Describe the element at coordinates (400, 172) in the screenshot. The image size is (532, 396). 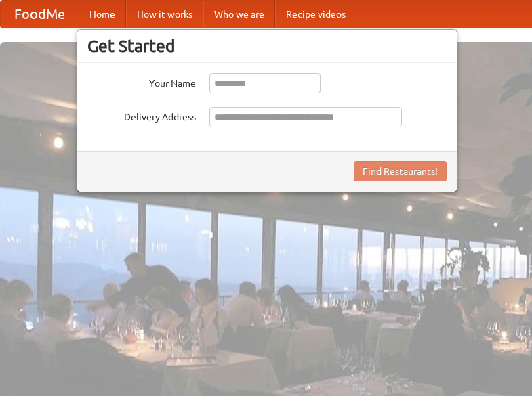
I see `button: Find Restaurants!` at that location.